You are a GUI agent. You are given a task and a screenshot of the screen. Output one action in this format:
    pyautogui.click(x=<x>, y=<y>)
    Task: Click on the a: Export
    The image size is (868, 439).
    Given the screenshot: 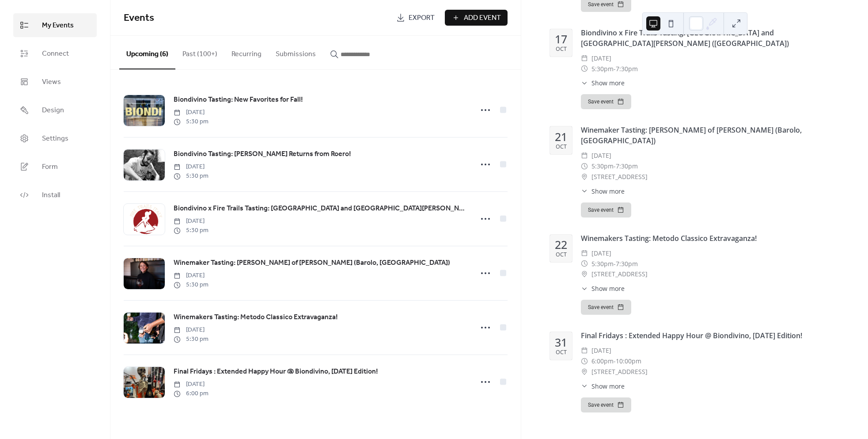 What is the action you would take?
    pyautogui.click(x=415, y=18)
    